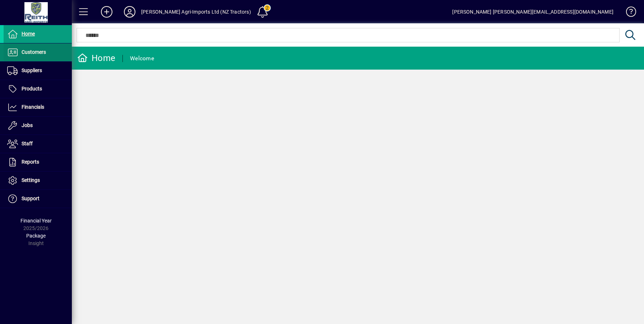  What do you see at coordinates (106, 12) in the screenshot?
I see `button: Add` at bounding box center [106, 12].